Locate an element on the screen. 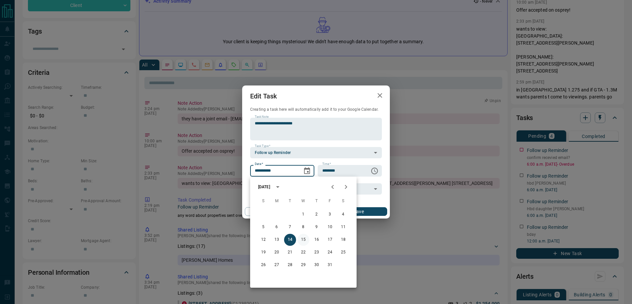  span: Thursday is located at coordinates (317, 201).